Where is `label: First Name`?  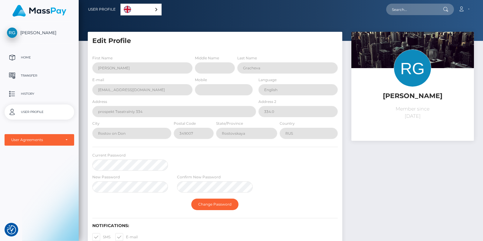 label: First Name is located at coordinates (102, 58).